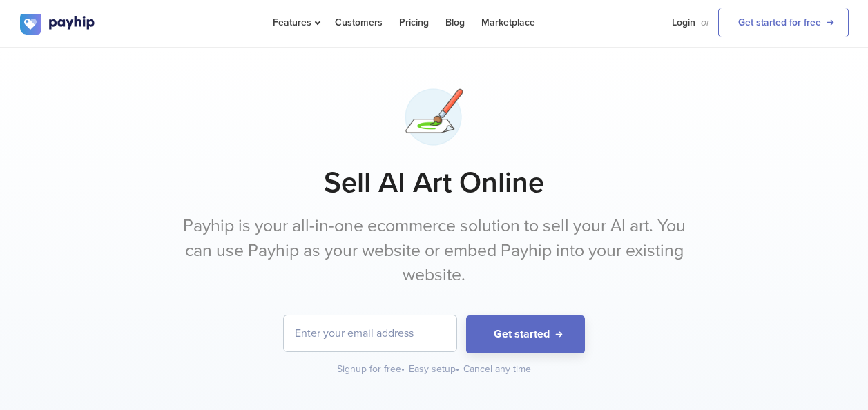 This screenshot has height=410, width=868. Describe the element at coordinates (295, 22) in the screenshot. I see `span: Features` at that location.